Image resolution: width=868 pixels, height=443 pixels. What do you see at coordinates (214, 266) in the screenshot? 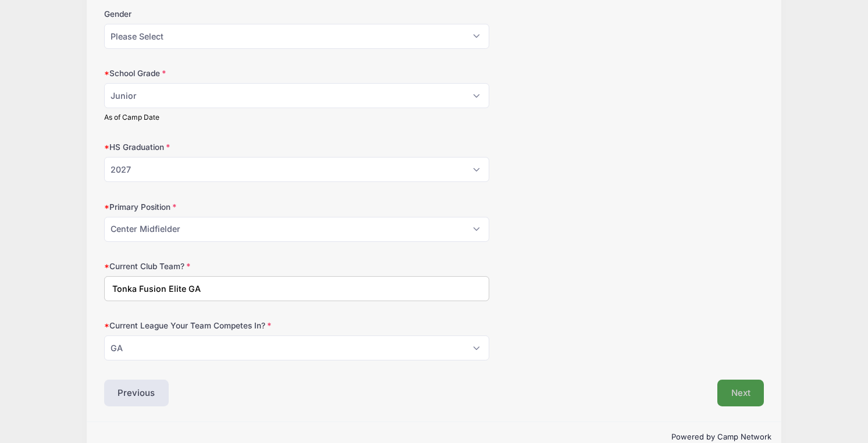
I see `label: Current Club Team?` at bounding box center [214, 266].